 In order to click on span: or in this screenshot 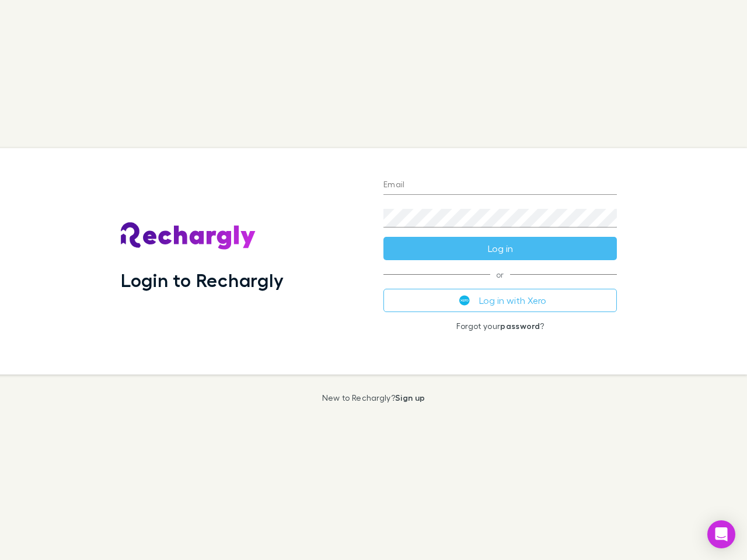, I will do `click(500, 274)`.